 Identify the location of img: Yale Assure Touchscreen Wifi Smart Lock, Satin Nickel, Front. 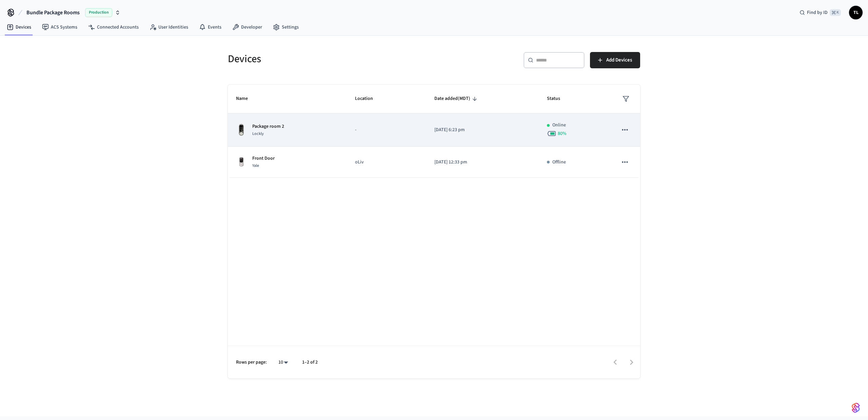
(241, 162).